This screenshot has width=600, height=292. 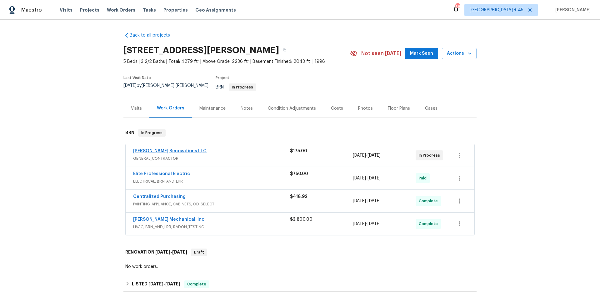 I want to click on a: Centralized Purchasing, so click(x=159, y=197).